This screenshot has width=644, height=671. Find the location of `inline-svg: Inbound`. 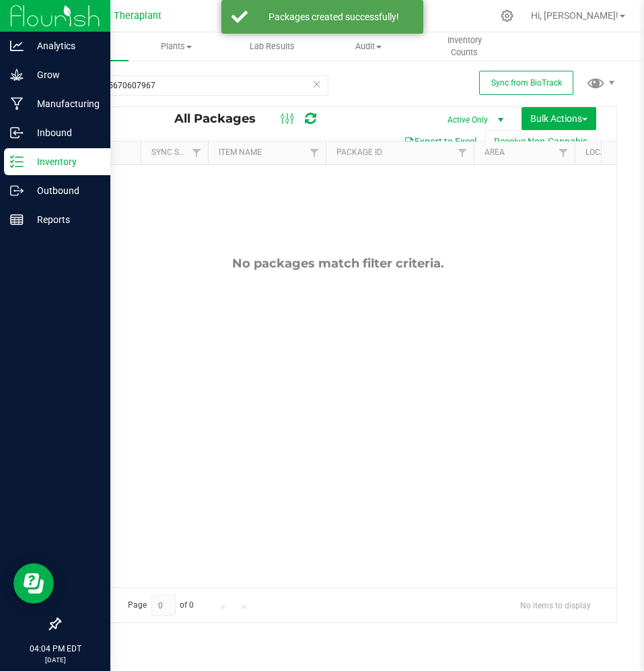

inline-svg: Inbound is located at coordinates (17, 132).